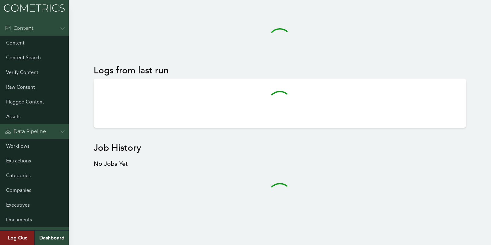 The width and height of the screenshot is (491, 245). Describe the element at coordinates (19, 28) in the screenshot. I see `div: Content` at that location.